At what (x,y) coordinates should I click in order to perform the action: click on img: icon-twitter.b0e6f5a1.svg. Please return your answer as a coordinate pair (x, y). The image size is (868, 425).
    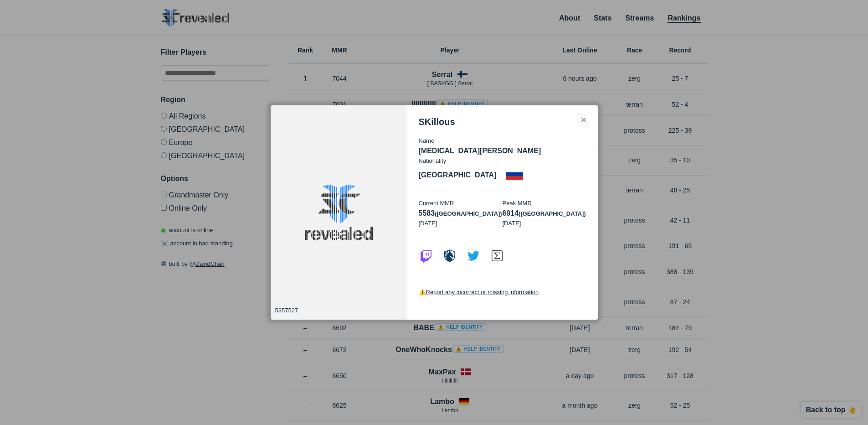
    Looking at the image, I should click on (474, 256).